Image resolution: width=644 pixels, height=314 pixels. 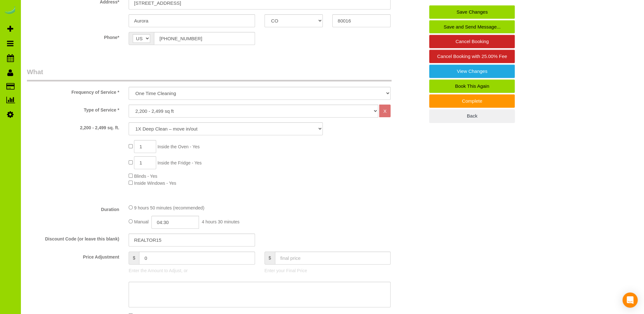 I want to click on label: Duration, so click(x=73, y=208).